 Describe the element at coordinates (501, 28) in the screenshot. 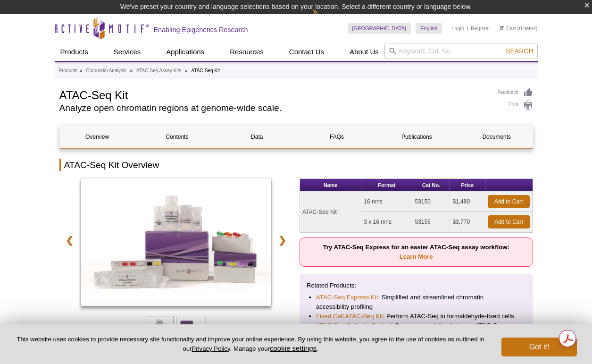

I see `img: Your Cart` at that location.